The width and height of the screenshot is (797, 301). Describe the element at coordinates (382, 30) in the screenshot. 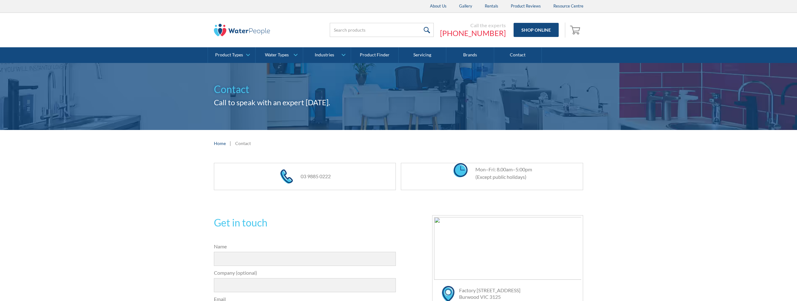

I see `input: Search products` at that location.